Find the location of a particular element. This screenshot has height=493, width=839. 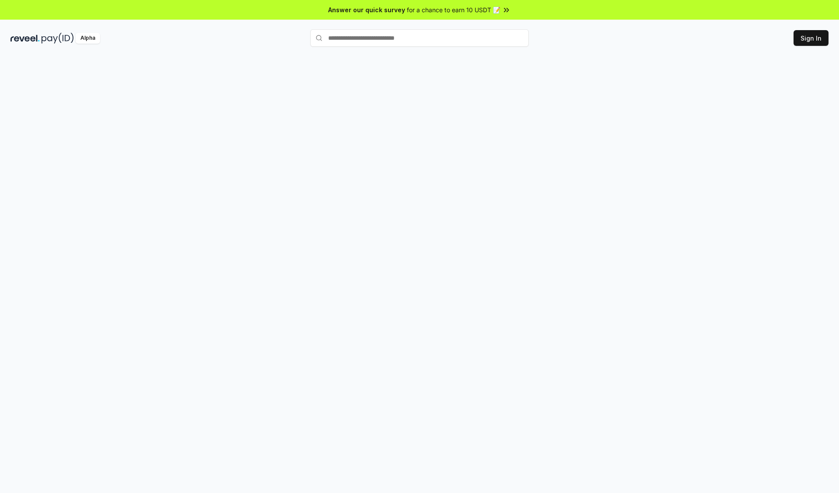

img: pay_id is located at coordinates (58, 38).